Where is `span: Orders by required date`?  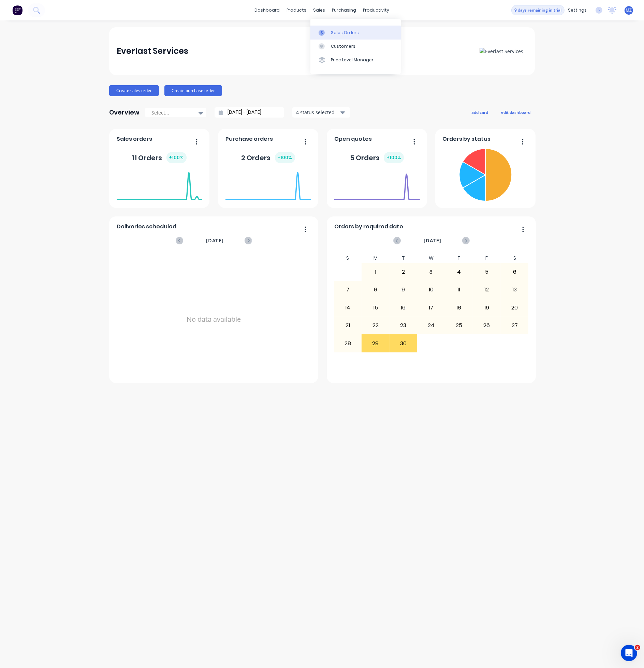
span: Orders by required date is located at coordinates (369, 227).